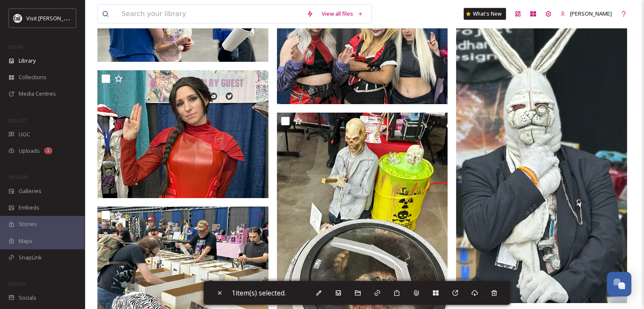 The height and width of the screenshot is (309, 644). What do you see at coordinates (48, 151) in the screenshot?
I see `div: 1` at bounding box center [48, 151].